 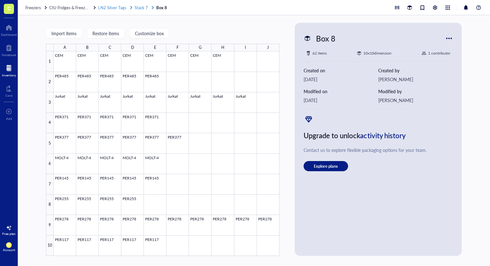 I want to click on span: activity history, so click(x=382, y=136).